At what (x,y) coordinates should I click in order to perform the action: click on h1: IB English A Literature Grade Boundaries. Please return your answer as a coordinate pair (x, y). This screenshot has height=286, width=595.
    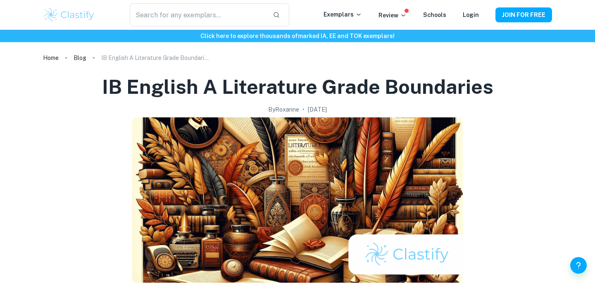
    Looking at the image, I should click on (297, 87).